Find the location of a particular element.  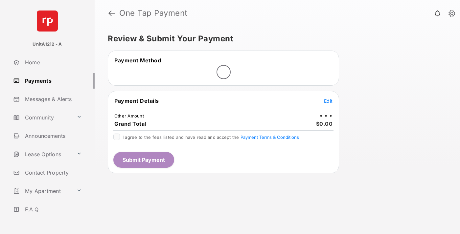

td: Other Amount is located at coordinates (129, 116).